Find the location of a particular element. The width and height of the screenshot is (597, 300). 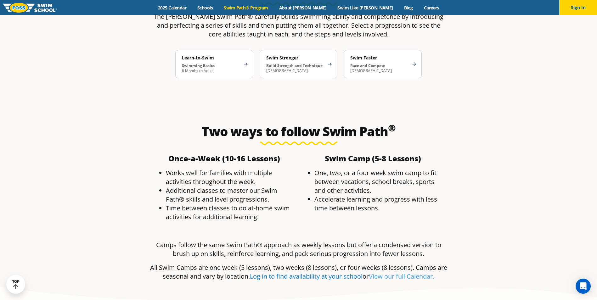

strong: Race and Compete is located at coordinates (368, 65).